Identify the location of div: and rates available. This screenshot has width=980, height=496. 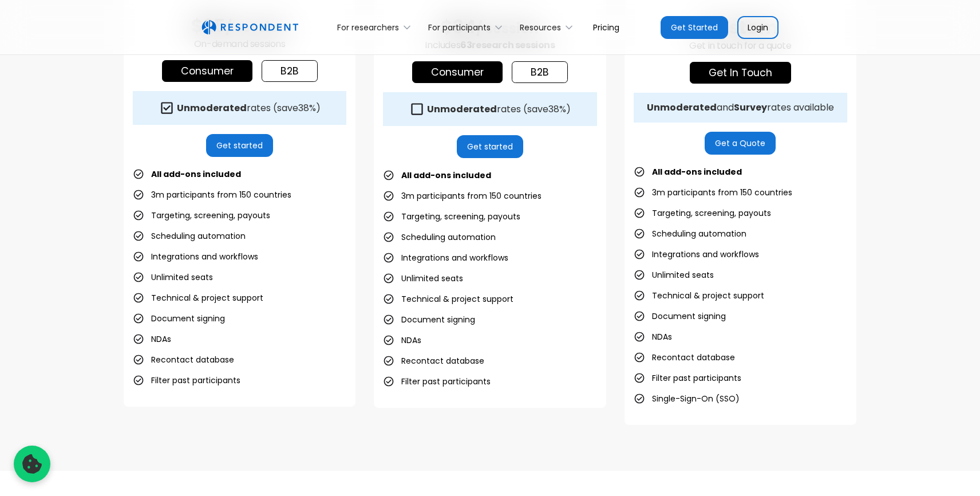
(740, 108).